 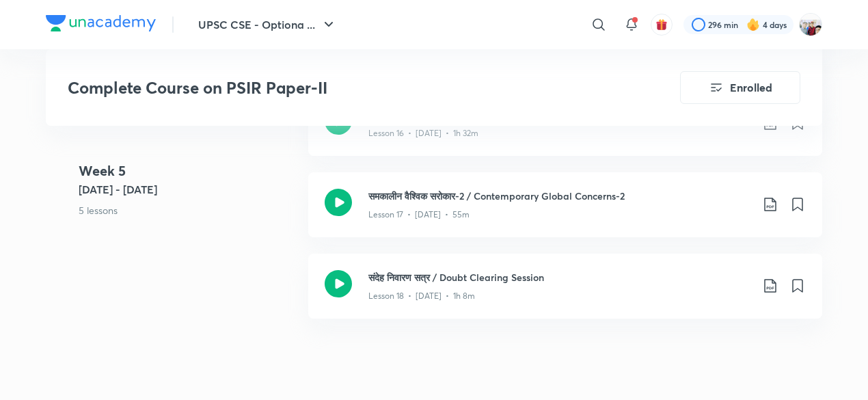 I want to click on img: avatar, so click(x=662, y=24).